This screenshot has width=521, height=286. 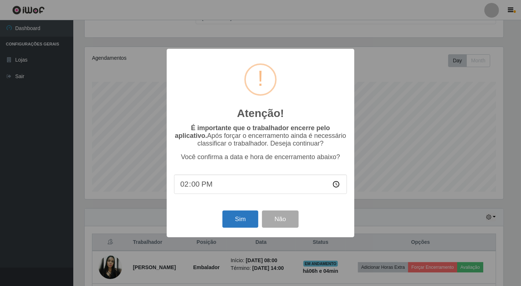 I want to click on p: Você confirma a data e hora de encerramento abaixo?, so click(x=260, y=157).